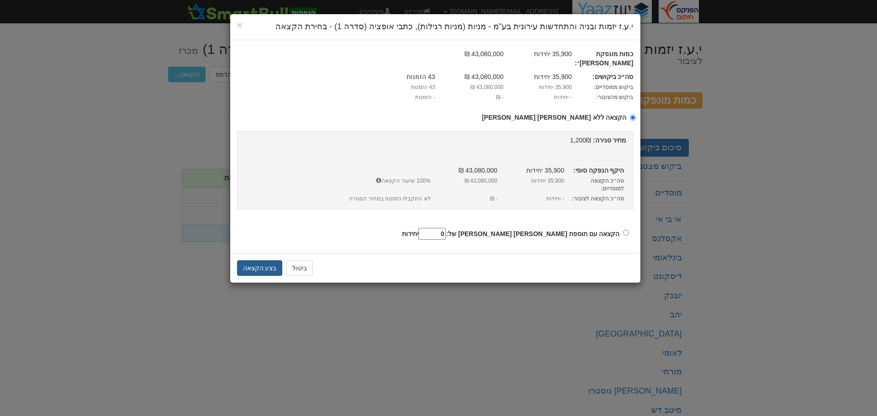 The width and height of the screenshot is (877, 416). I want to click on label: סה״כ ביקושים:, so click(606, 77).